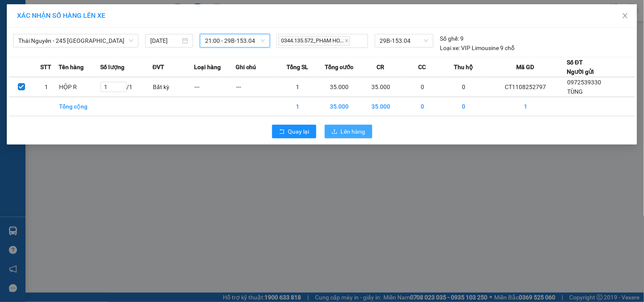  What do you see at coordinates (80, 107) in the screenshot?
I see `td: Tổng cộng` at bounding box center [80, 107].